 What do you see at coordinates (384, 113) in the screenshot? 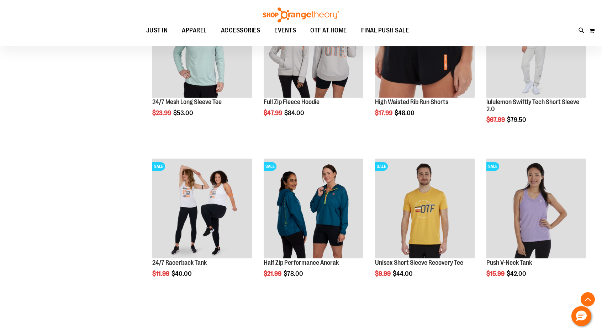
I see `span: $17.99` at bounding box center [384, 113].